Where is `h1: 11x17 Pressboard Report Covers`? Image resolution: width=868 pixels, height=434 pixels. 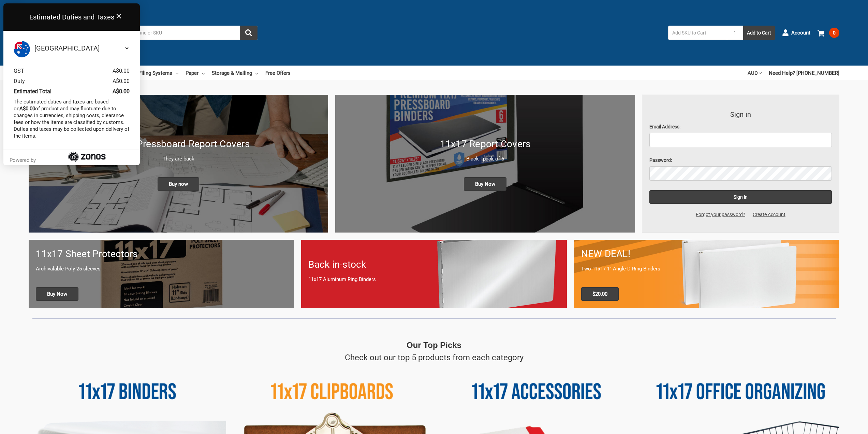 h1: 11x17 Pressboard Report Covers is located at coordinates (179, 144).